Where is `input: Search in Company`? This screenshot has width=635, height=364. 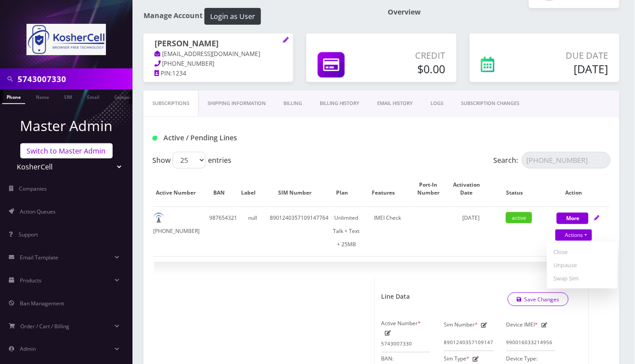 input: Search in Company is located at coordinates (74, 79).